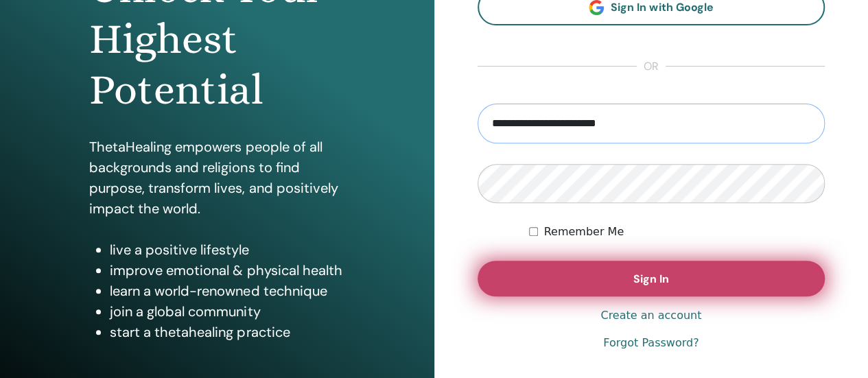 The width and height of the screenshot is (868, 378). Describe the element at coordinates (227, 291) in the screenshot. I see `li: learn a world-renowned technique` at that location.